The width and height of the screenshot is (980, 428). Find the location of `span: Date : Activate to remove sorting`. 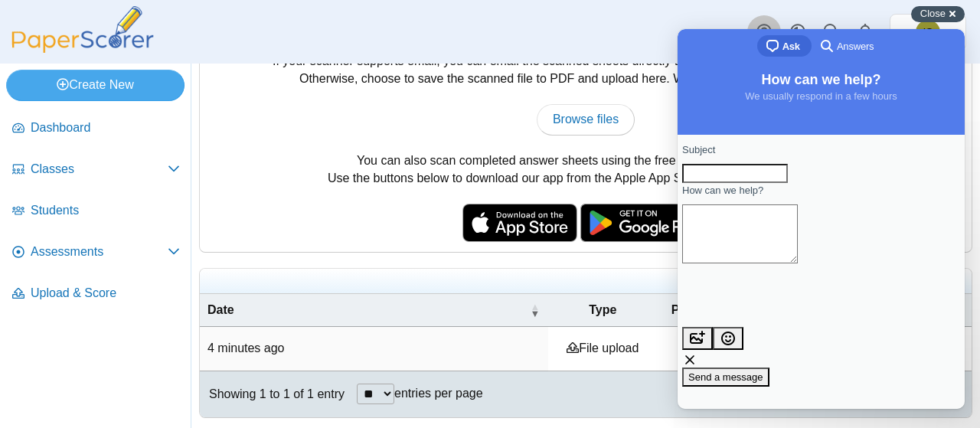

span: Date : Activate to remove sorting is located at coordinates (534, 310).